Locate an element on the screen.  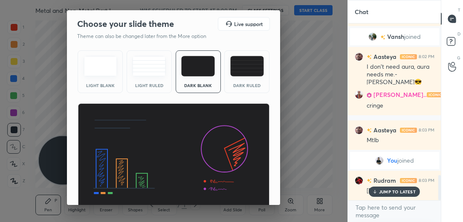
img: f498ba74f0694e3fa2f1ac9073a846dd.png is located at coordinates (359, 95).